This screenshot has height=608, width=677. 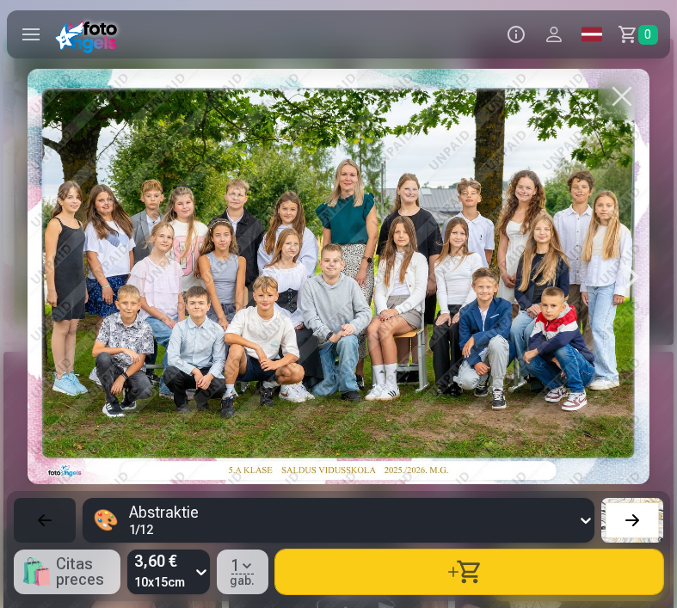 What do you see at coordinates (592, 34) in the screenshot?
I see `a: Global` at bounding box center [592, 34].